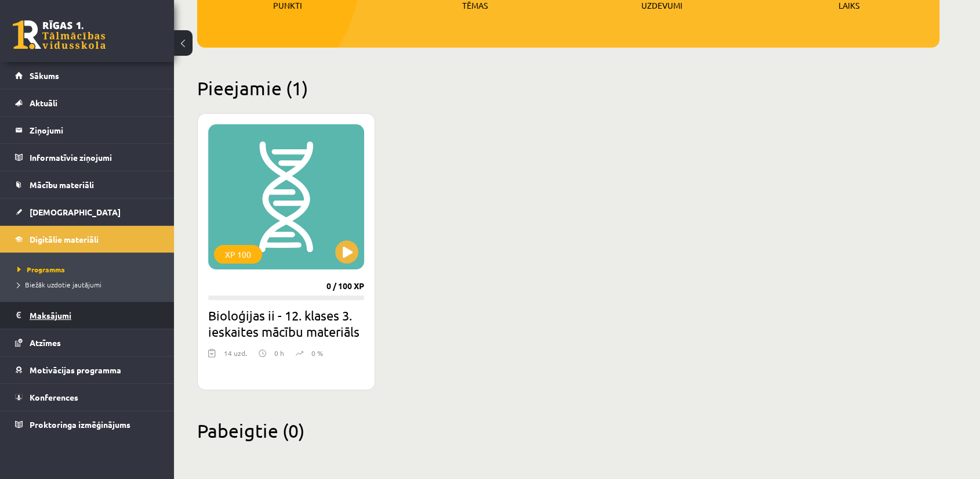  What do you see at coordinates (54, 397) in the screenshot?
I see `span: Konferences` at bounding box center [54, 397].